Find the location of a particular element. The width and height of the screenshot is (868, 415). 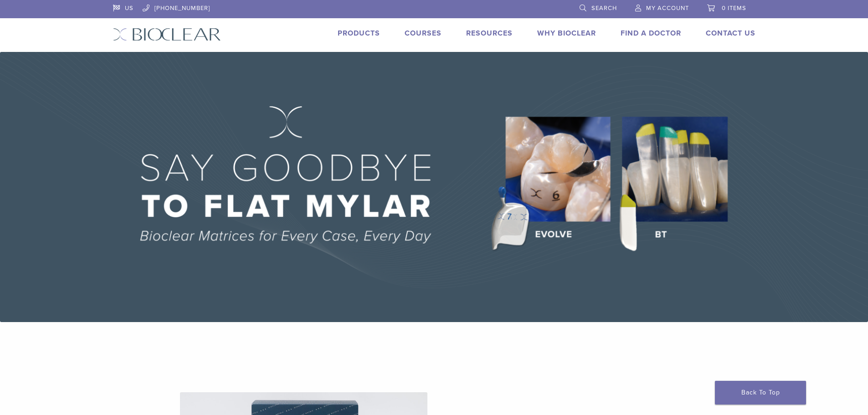

span: 0 items is located at coordinates (735, 8).